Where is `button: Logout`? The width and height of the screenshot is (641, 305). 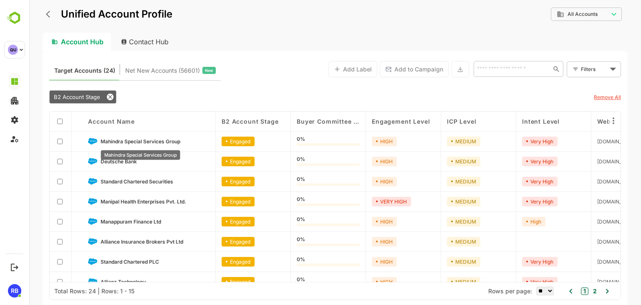
button: Logout is located at coordinates (14, 267).